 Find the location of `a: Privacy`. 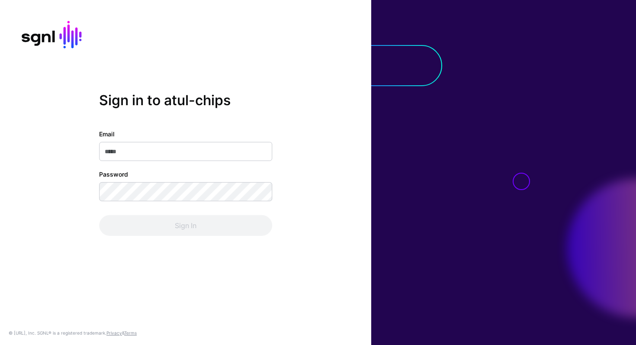

a: Privacy is located at coordinates (114, 333).